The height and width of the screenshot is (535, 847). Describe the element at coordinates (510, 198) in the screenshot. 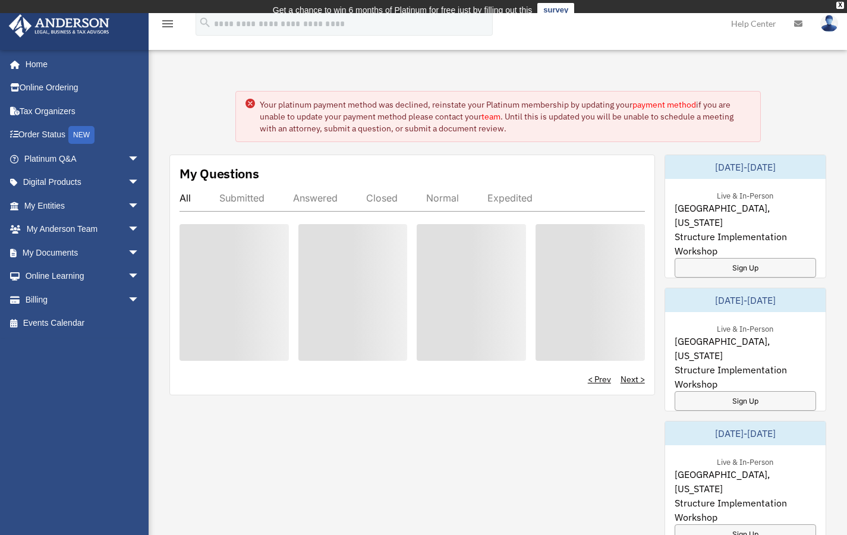

I see `div: Expedited` at that location.